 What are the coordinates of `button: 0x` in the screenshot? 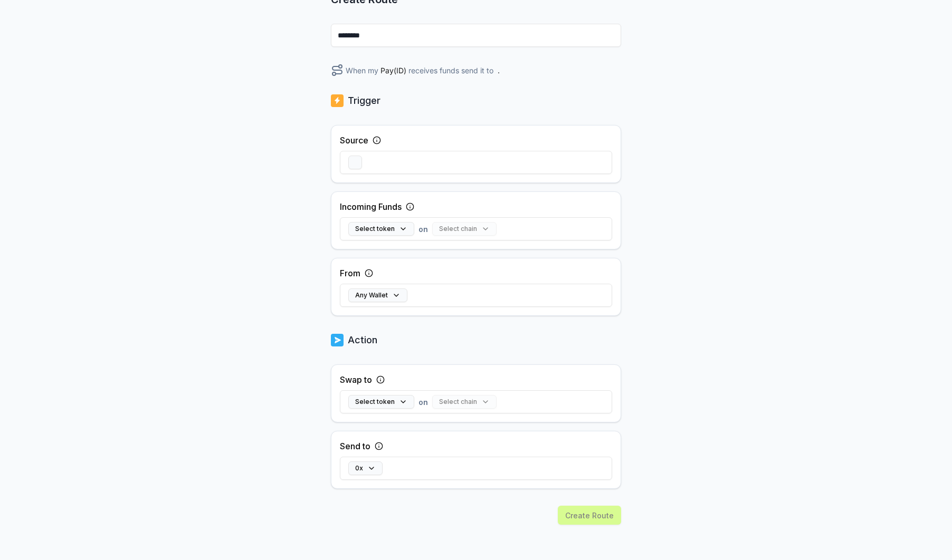 It's located at (366, 468).